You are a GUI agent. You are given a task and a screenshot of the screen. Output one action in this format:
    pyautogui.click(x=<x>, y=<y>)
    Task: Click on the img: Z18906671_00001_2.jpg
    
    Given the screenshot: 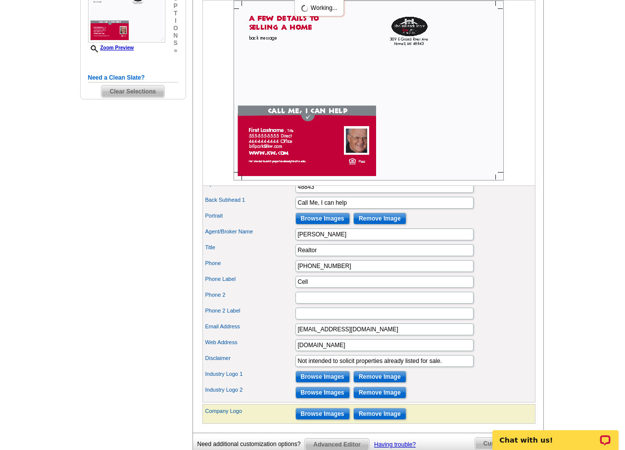 What is the action you would take?
    pyautogui.click(x=368, y=91)
    